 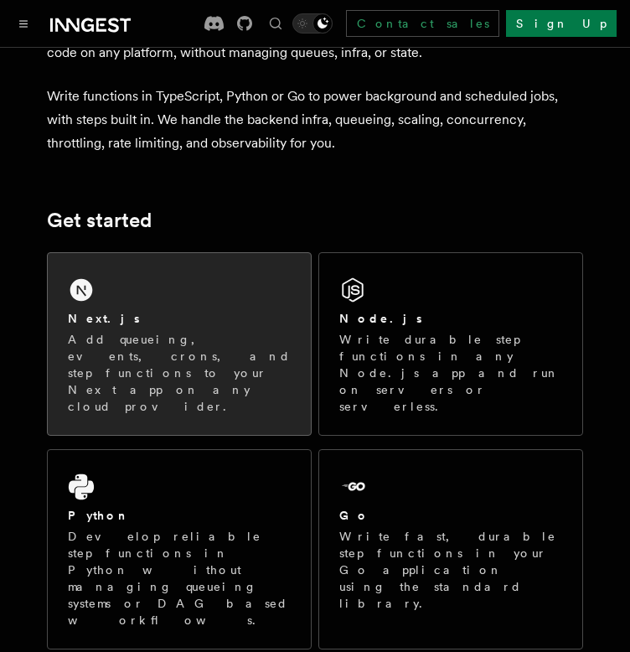 What do you see at coordinates (179, 578) in the screenshot?
I see `p: Develop reliable step functions in Python without managing queueing systems or DAG based workflows.` at bounding box center [179, 578].